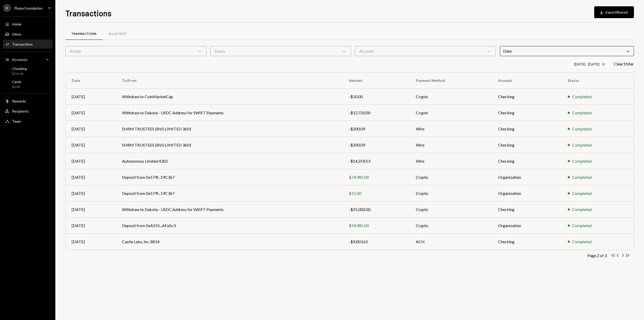 The image size is (644, 320). Describe the element at coordinates (7, 8) in the screenshot. I see `div: P` at that location.